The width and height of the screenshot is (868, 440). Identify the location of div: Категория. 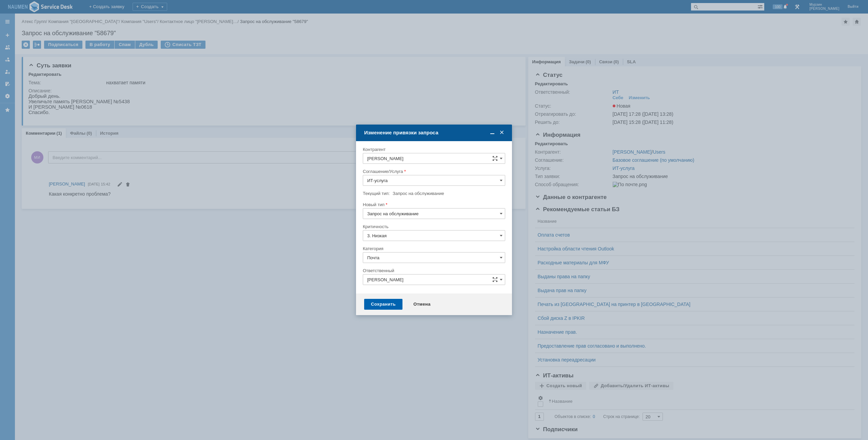
(434, 248).